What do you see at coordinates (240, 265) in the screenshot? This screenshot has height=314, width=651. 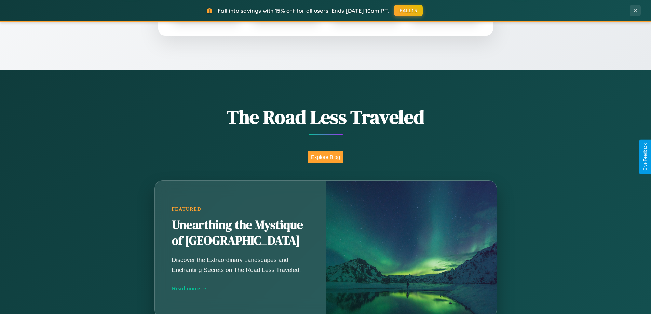 I see `p: Discover the Extraordinary Landscapes and Enchanting Secrets on The Road Less Traveled.` at bounding box center [240, 265].